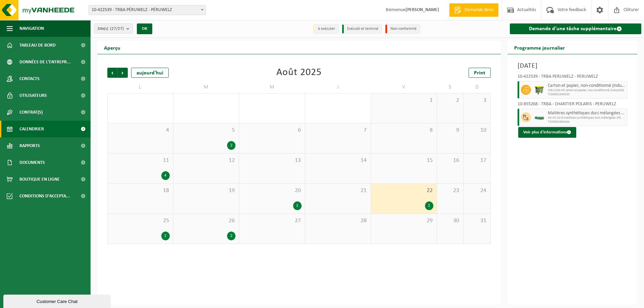 The image size is (644, 308). Describe the element at coordinates (38, 45) in the screenshot. I see `span: Tableau de bord` at that location.